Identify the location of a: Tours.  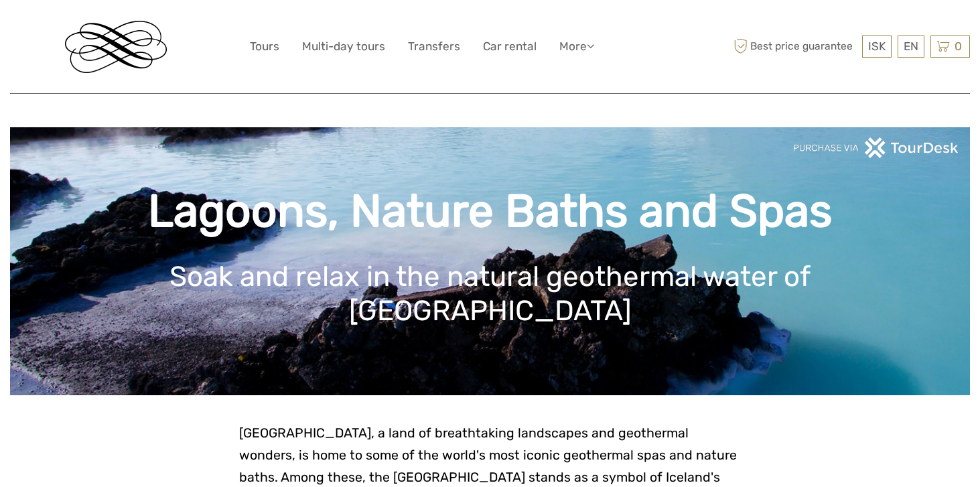
(264, 46).